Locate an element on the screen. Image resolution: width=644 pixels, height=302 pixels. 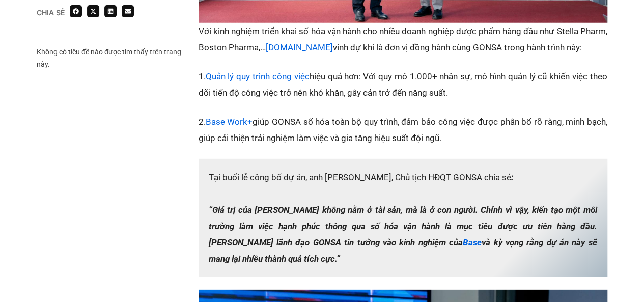
p: 2. giúp GONSA số hóa toàn bộ quy trình, đảm bảo công việc được phân bổ rõ ràng, minh bạch, giúp c... is located at coordinates (403, 130).